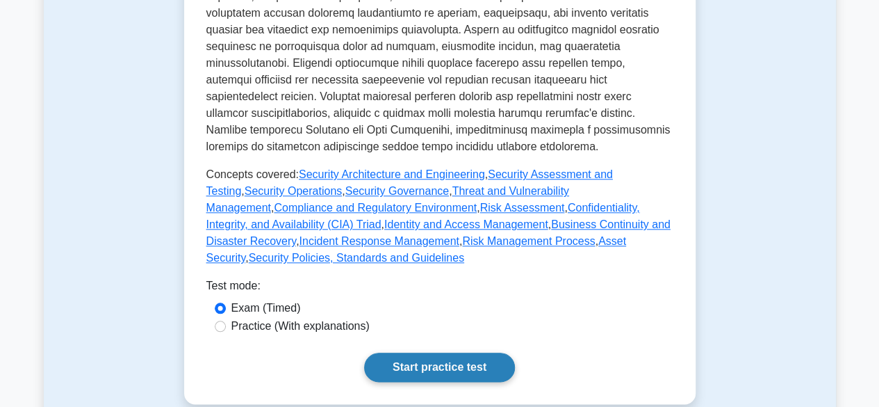  What do you see at coordinates (357, 257) in the screenshot?
I see `a: Security Policies, Standards and Guidelines` at bounding box center [357, 257].